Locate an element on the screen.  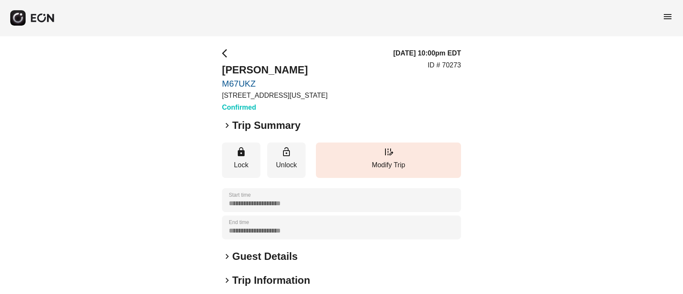
button: Lock is located at coordinates (241, 160).